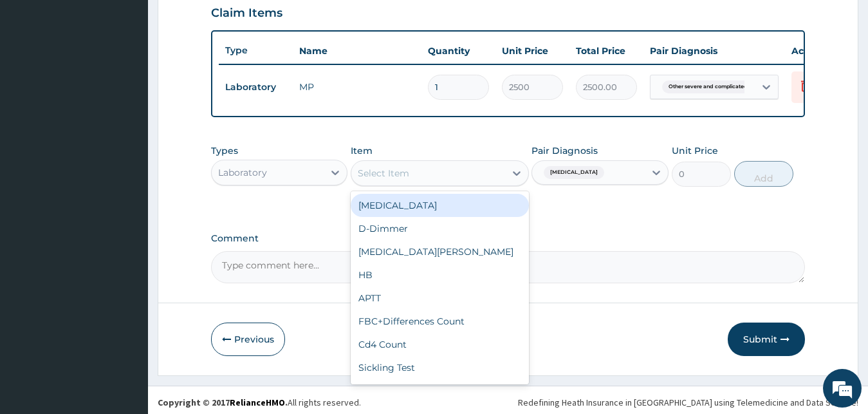  Describe the element at coordinates (126, 190) in the screenshot. I see `span: We're online!` at that location.